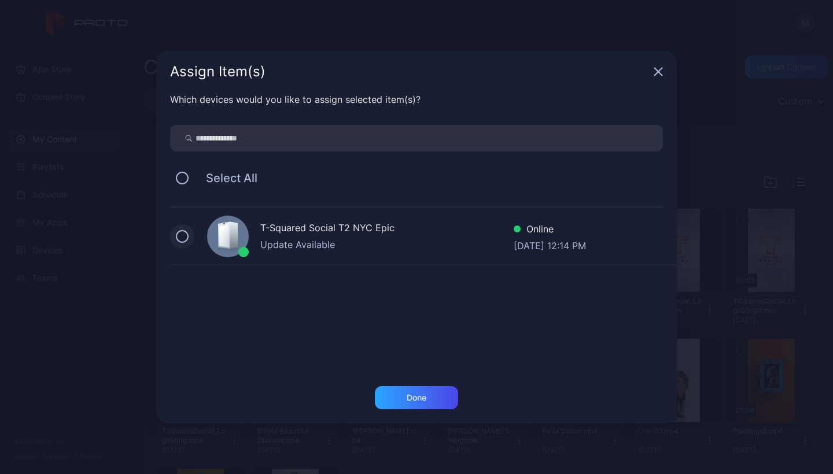  I want to click on div: Online, so click(550, 230).